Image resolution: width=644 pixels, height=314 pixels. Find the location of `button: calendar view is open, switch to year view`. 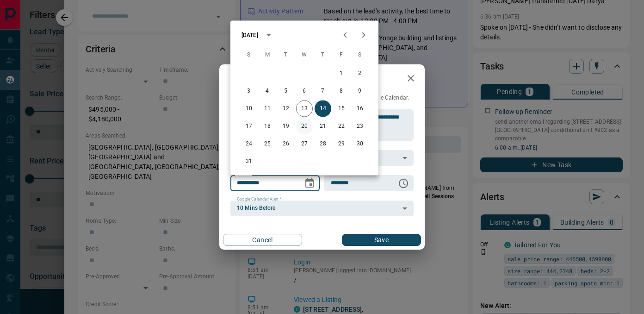

button: calendar view is open, switch to year view is located at coordinates (269, 35).